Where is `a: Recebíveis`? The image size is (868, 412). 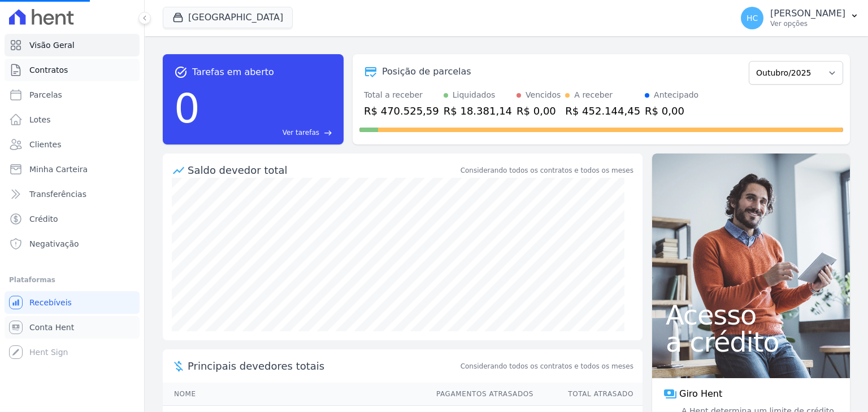
a: Recebíveis is located at coordinates (72, 303).